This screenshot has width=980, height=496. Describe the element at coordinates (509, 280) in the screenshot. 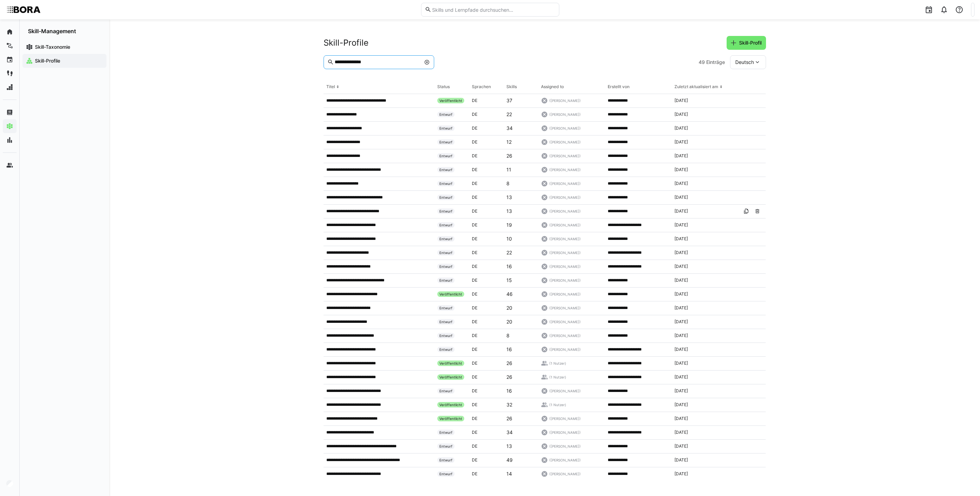

I see `p: 15` at that location.